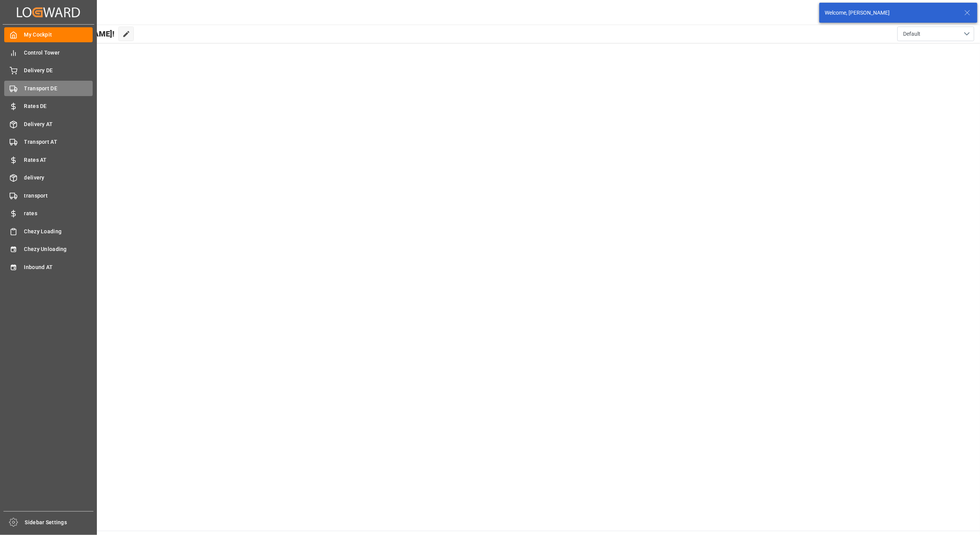 Image resolution: width=980 pixels, height=535 pixels. Describe the element at coordinates (48, 35) in the screenshot. I see `a: My Cockpit` at that location.